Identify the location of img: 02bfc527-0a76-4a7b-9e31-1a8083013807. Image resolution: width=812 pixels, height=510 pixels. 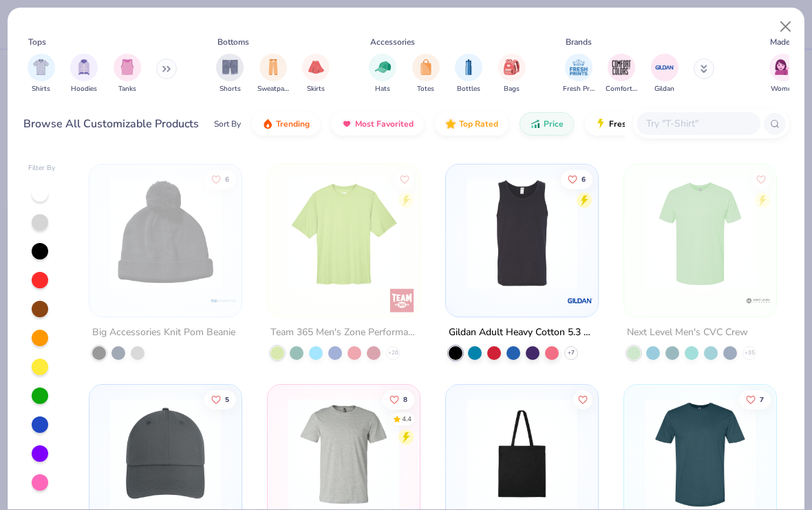
(344, 454).